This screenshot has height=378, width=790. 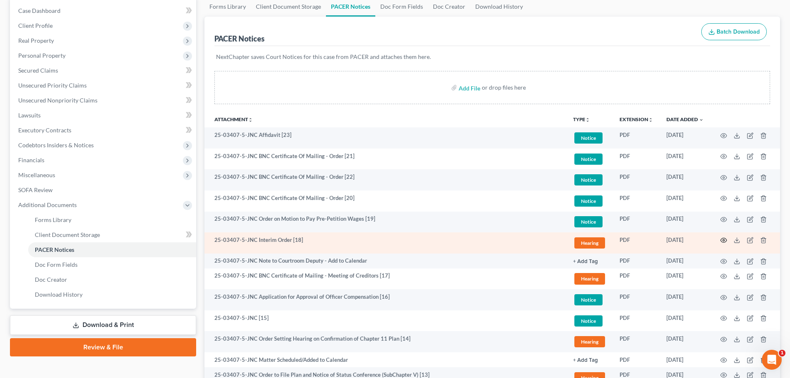 I want to click on a: Extensionunfold_more, so click(x=636, y=119).